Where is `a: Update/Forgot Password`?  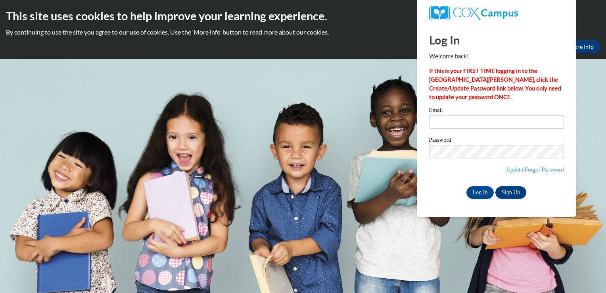 a: Update/Forgot Password is located at coordinates (535, 169).